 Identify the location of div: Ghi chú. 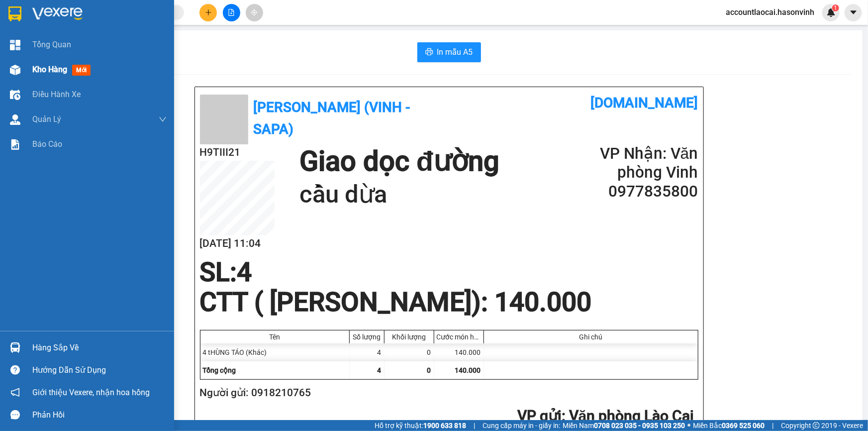
(590, 337).